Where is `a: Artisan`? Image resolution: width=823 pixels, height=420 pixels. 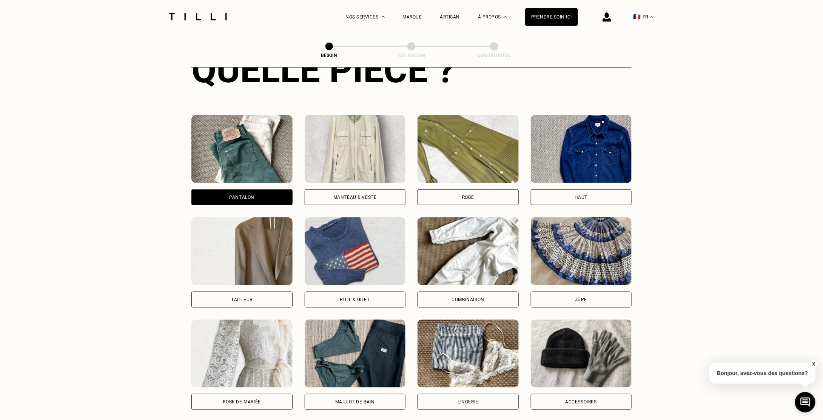
a: Artisan is located at coordinates (450, 17).